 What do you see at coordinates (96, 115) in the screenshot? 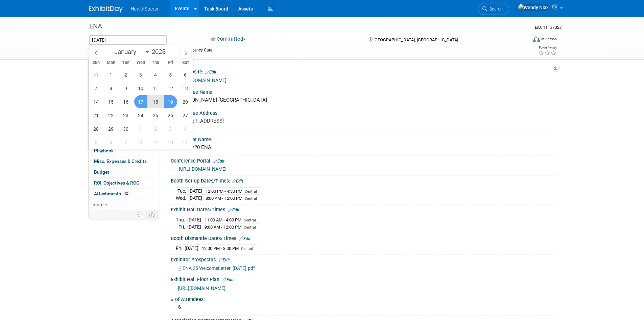
I see `span: September 21, 2025` at bounding box center [96, 115].